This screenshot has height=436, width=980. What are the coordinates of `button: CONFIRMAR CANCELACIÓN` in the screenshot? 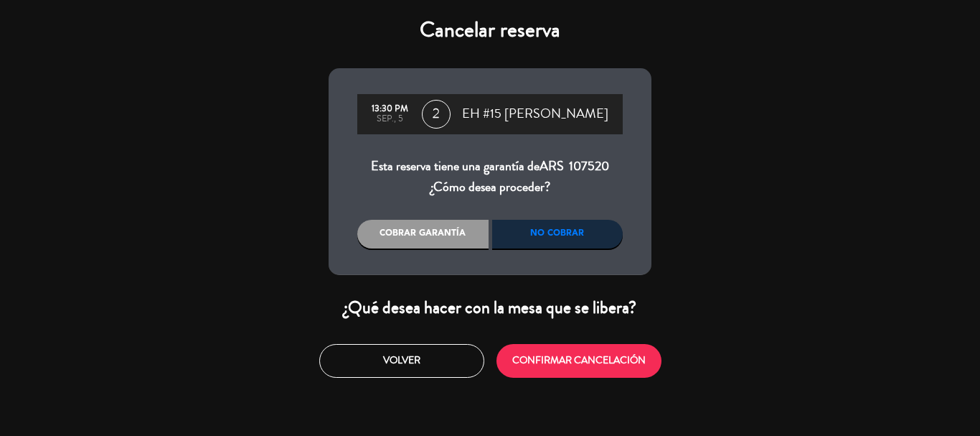 It's located at (580, 360).